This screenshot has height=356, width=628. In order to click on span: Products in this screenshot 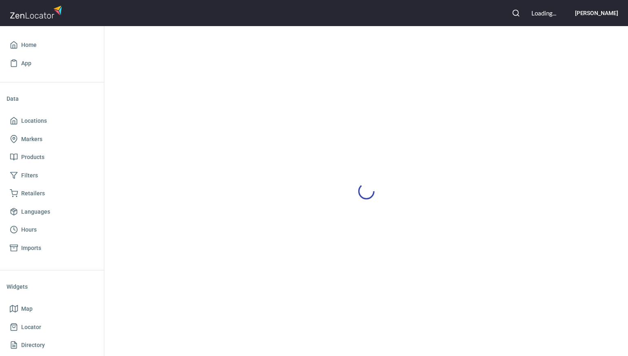, I will do `click(33, 157)`.